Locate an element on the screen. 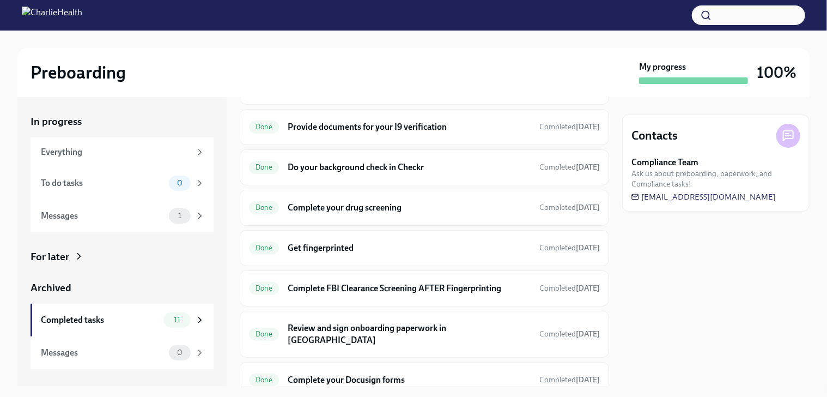  span: Ask us about preboarding, paperwork, and Compliance tasks! is located at coordinates (716, 179).